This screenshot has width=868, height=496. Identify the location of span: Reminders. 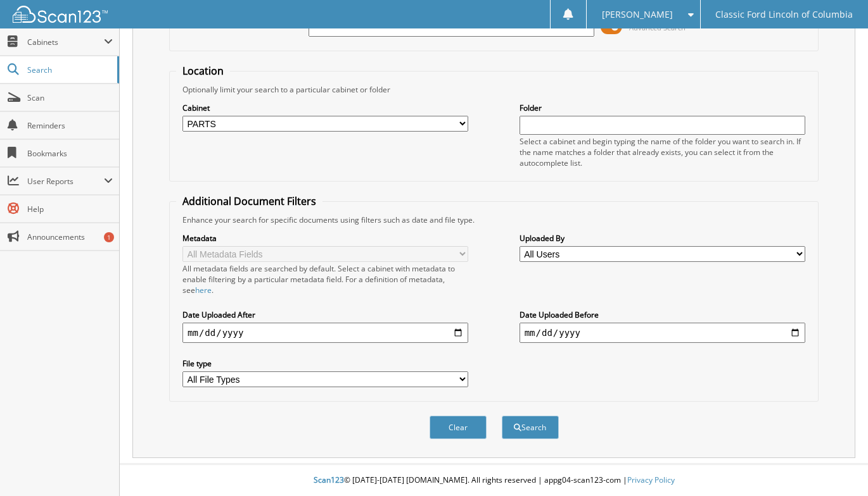
(70, 125).